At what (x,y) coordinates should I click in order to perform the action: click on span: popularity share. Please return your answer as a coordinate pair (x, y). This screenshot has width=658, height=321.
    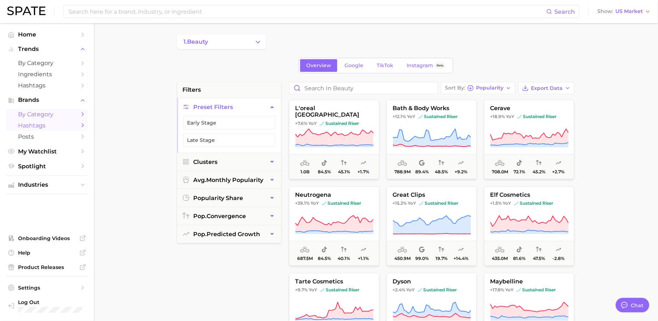
    Looking at the image, I should click on (218, 198).